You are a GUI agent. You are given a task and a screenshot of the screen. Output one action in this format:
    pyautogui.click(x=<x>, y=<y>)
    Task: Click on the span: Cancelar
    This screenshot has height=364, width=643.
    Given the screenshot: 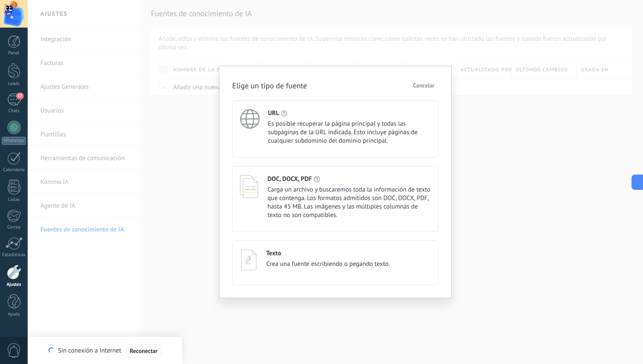 What is the action you would take?
    pyautogui.click(x=424, y=85)
    